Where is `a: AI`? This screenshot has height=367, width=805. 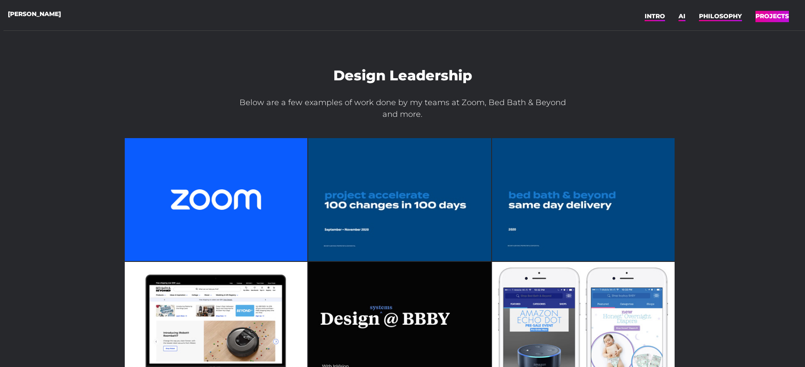
a: AI is located at coordinates (682, 16).